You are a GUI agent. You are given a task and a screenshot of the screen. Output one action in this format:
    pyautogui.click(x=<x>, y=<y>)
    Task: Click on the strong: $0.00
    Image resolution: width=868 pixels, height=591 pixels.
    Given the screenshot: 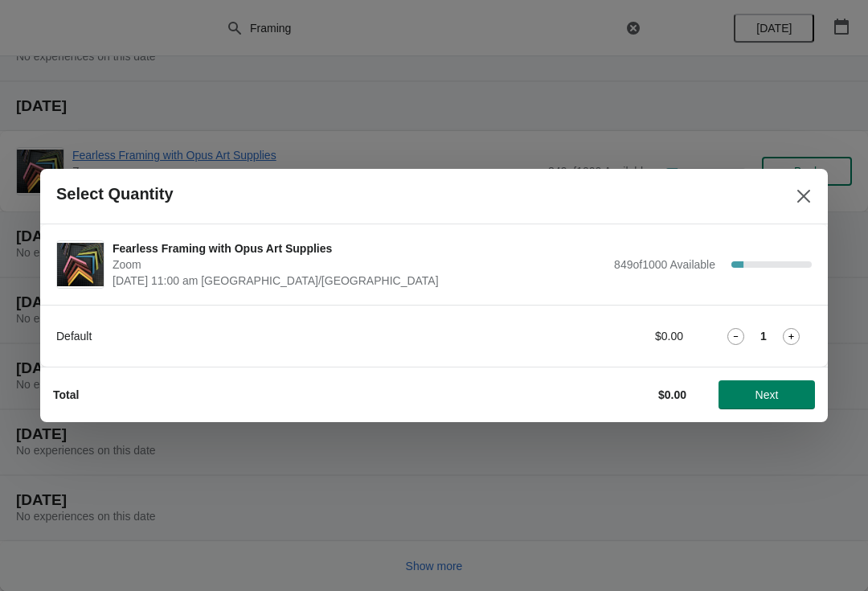 What is the action you would take?
    pyautogui.click(x=672, y=394)
    